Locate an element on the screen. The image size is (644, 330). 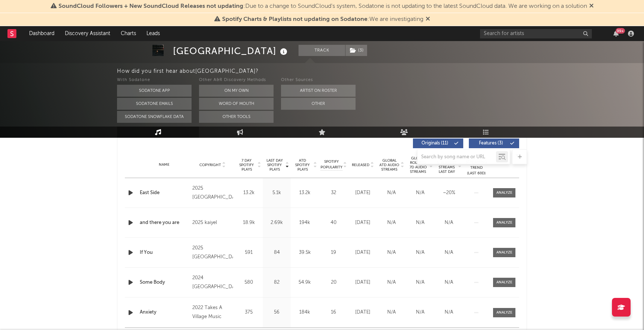
div: 18.9k is located at coordinates (249, 222).